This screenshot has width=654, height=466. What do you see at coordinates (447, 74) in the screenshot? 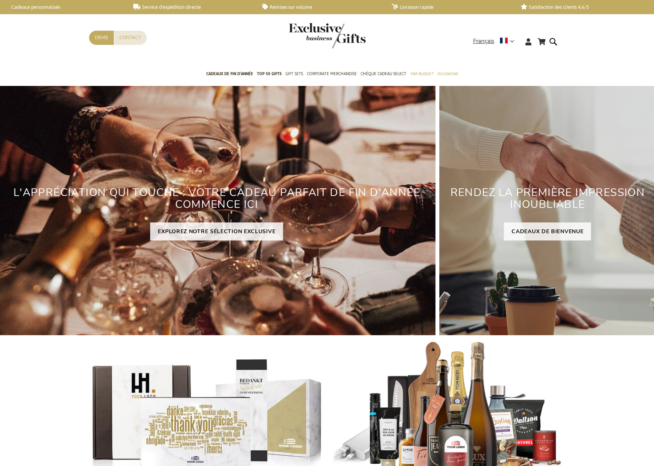
I see `a: Occasions` at bounding box center [447, 74].